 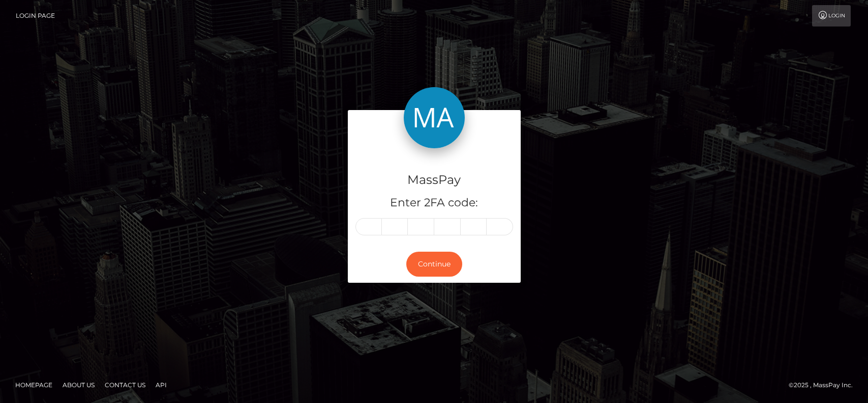 What do you see at coordinates (434, 117) in the screenshot?
I see `img: MassPay` at bounding box center [434, 117].